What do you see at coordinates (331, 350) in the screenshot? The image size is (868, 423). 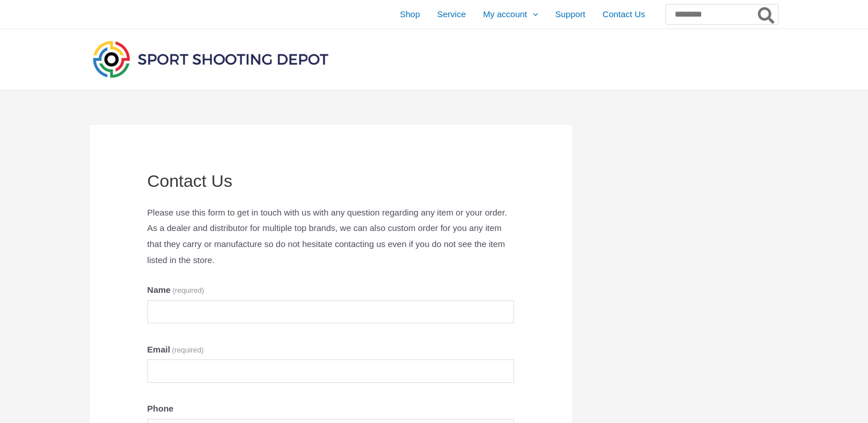 I see `label: Email` at bounding box center [331, 350].